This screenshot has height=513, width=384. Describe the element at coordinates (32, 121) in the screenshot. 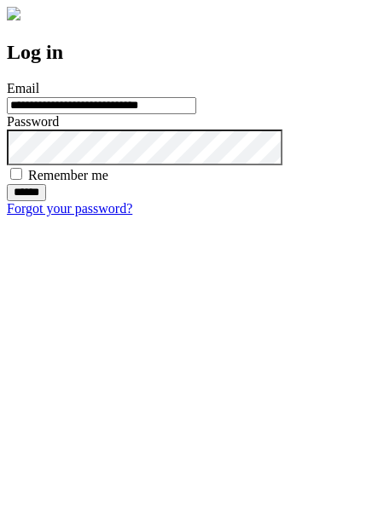

I see `label: Password` at that location.